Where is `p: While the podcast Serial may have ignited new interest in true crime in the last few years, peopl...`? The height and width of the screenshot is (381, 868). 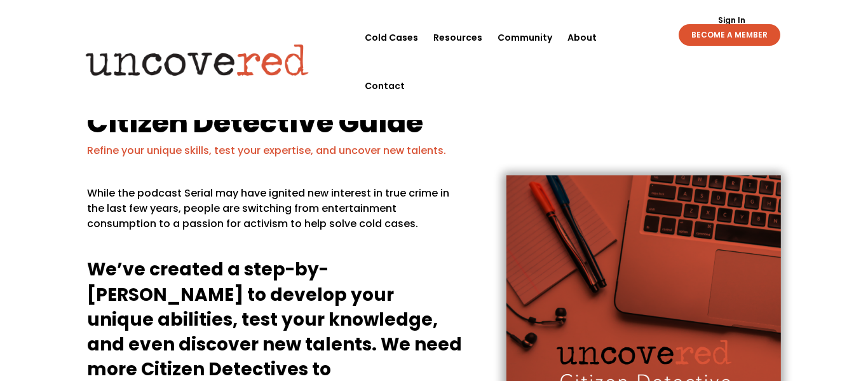 p: While the podcast Serial may have ignited new interest in true crime in the last few years, peopl... is located at coordinates (275, 214).